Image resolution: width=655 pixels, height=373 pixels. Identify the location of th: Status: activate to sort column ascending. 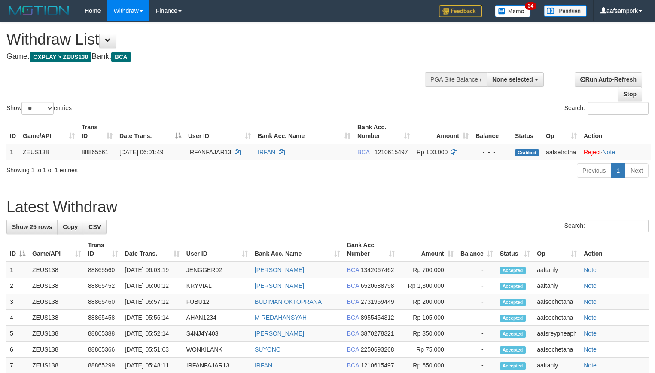
(515, 249).